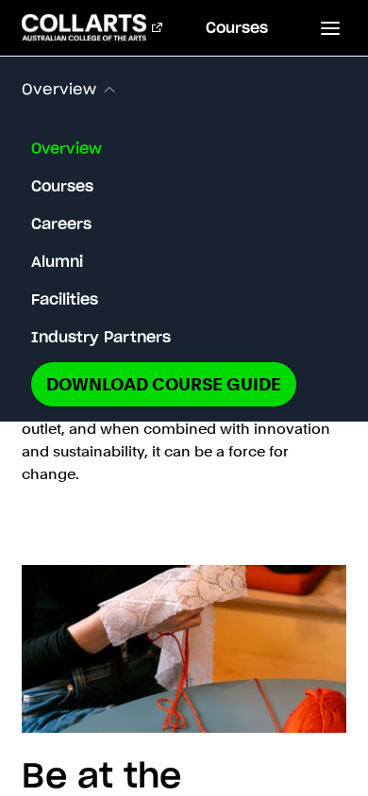  What do you see at coordinates (61, 225) in the screenshot?
I see `a: Careers` at bounding box center [61, 225].